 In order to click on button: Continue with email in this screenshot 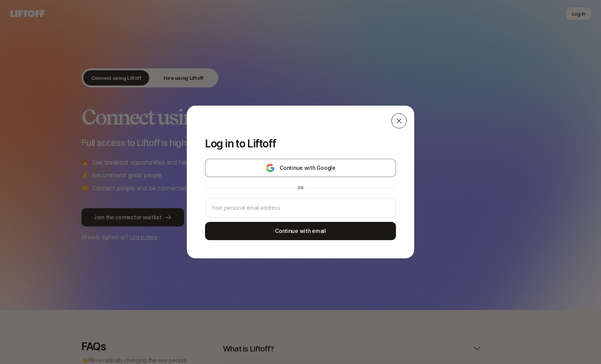, I will do `click(300, 231)`.